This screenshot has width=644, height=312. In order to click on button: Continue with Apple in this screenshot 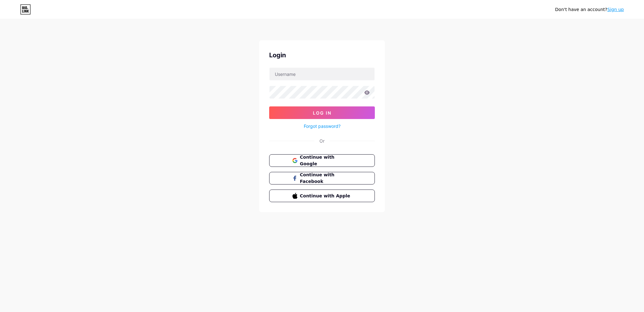, I will do `click(322, 196)`.